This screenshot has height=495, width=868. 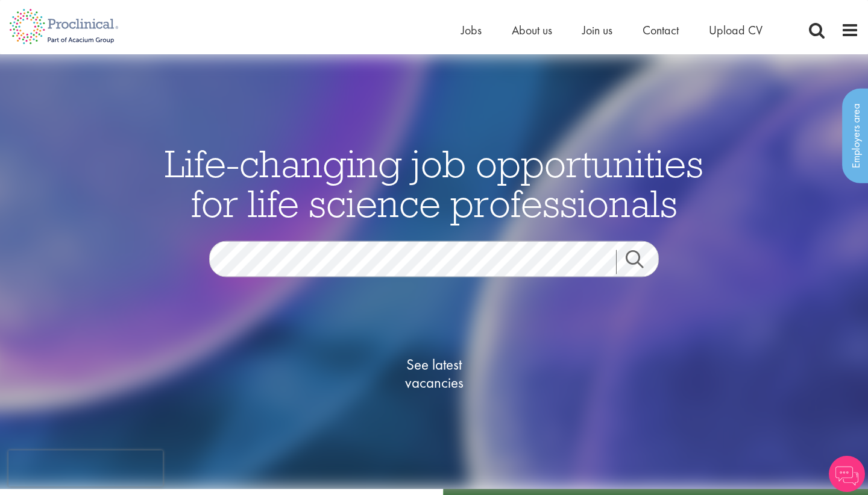 I want to click on a: About us, so click(x=532, y=30).